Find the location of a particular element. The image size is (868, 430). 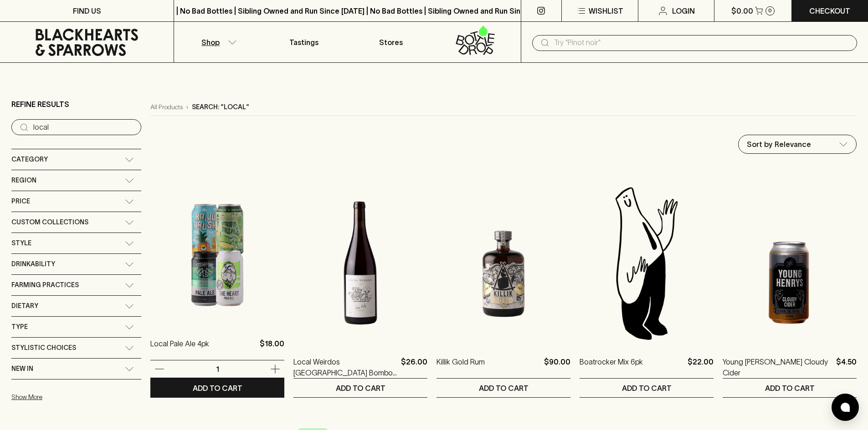

span: New In is located at coordinates (22, 369).